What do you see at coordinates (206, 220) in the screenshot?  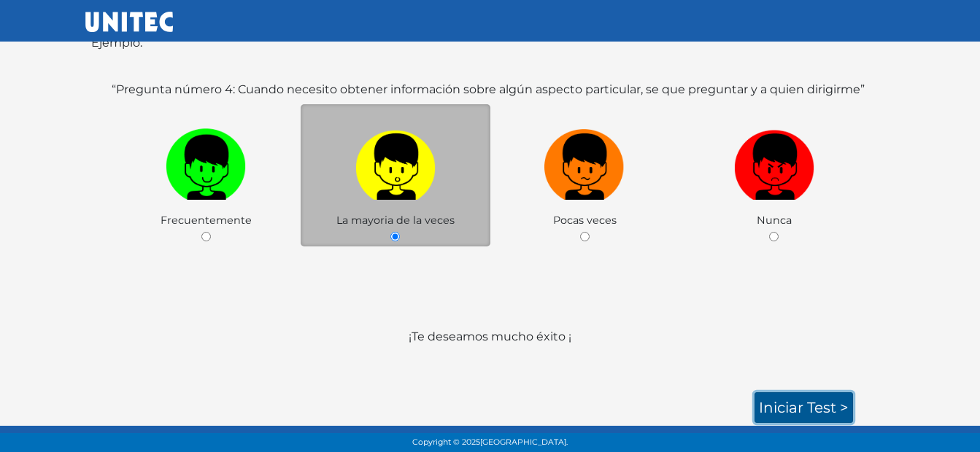 I see `span: Frecuentemente` at bounding box center [206, 220].